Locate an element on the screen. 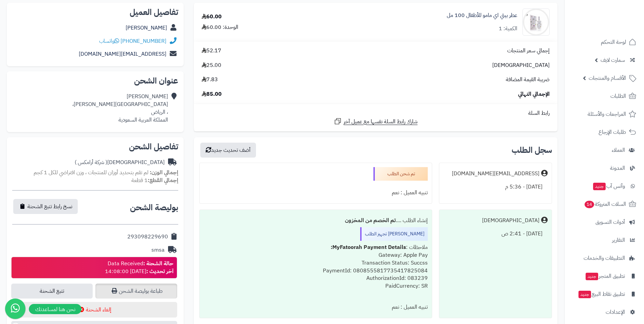 This screenshot has height=324, width=644. small: 1 قطعة is located at coordinates (155, 180).